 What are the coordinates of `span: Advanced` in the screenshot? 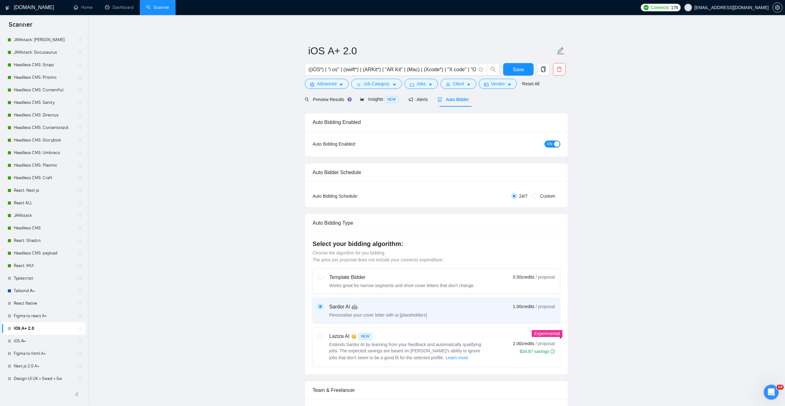 It's located at (327, 84).